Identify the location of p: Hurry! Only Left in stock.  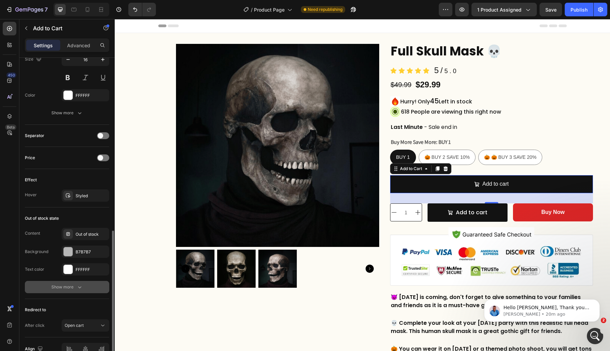
(376, 82).